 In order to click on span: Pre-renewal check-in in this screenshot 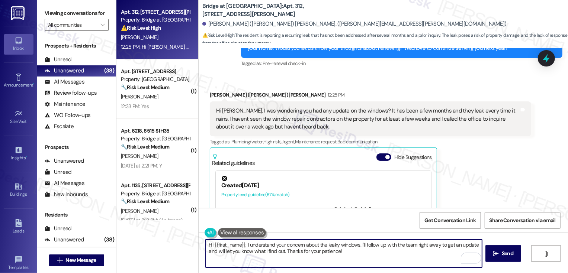, I will do `click(284, 63)`.